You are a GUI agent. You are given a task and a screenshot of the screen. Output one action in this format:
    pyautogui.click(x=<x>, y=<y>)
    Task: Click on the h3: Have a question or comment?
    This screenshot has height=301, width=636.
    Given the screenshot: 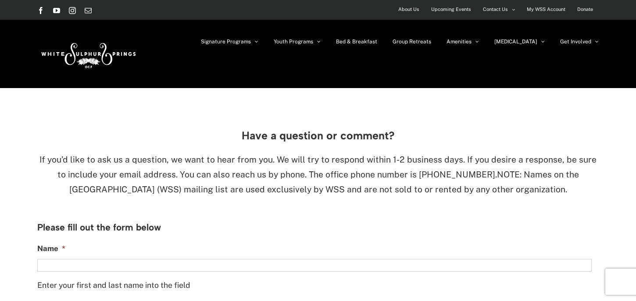 What is the action you would take?
    pyautogui.click(x=318, y=135)
    